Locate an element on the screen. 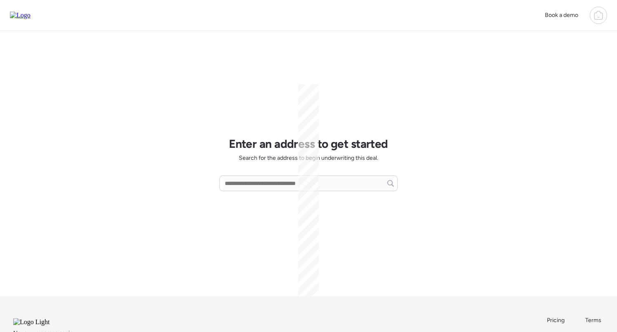  img: Logo is located at coordinates (20, 15).